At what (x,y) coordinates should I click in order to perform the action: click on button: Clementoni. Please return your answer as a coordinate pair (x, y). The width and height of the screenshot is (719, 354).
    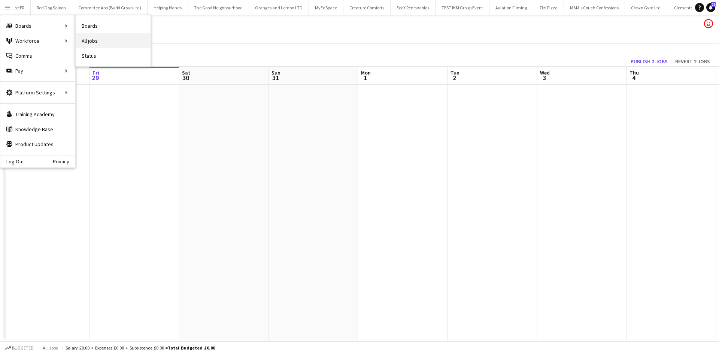
    Looking at the image, I should click on (686, 7).